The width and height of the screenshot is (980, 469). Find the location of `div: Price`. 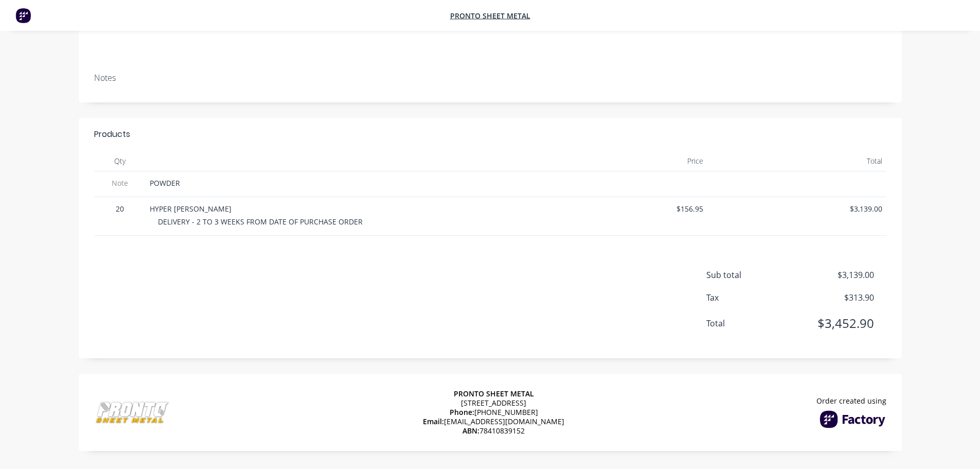

div: Price is located at coordinates (619, 161).